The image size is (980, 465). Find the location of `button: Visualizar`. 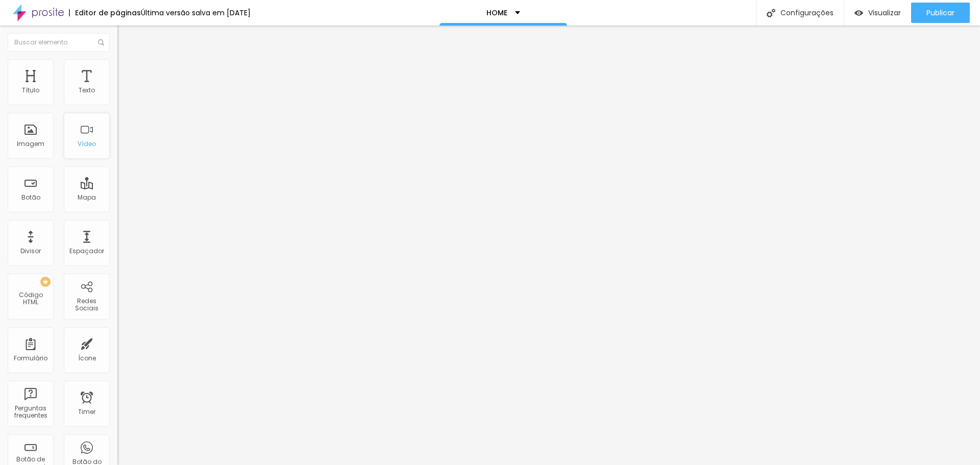

button: Visualizar is located at coordinates (877, 13).